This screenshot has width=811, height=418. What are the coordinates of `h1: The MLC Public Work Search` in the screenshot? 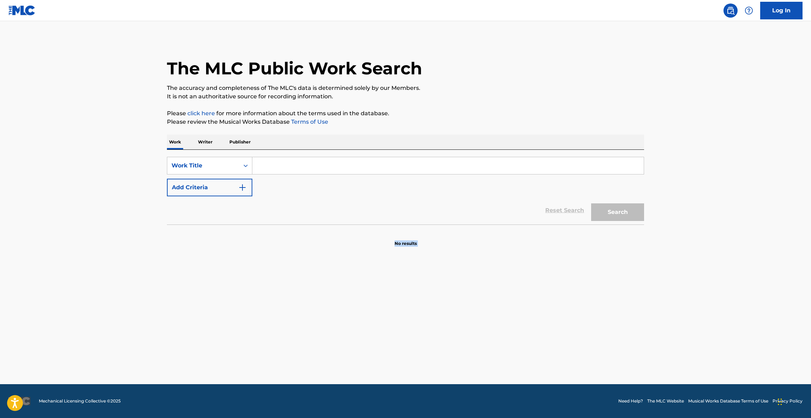 It's located at (294, 68).